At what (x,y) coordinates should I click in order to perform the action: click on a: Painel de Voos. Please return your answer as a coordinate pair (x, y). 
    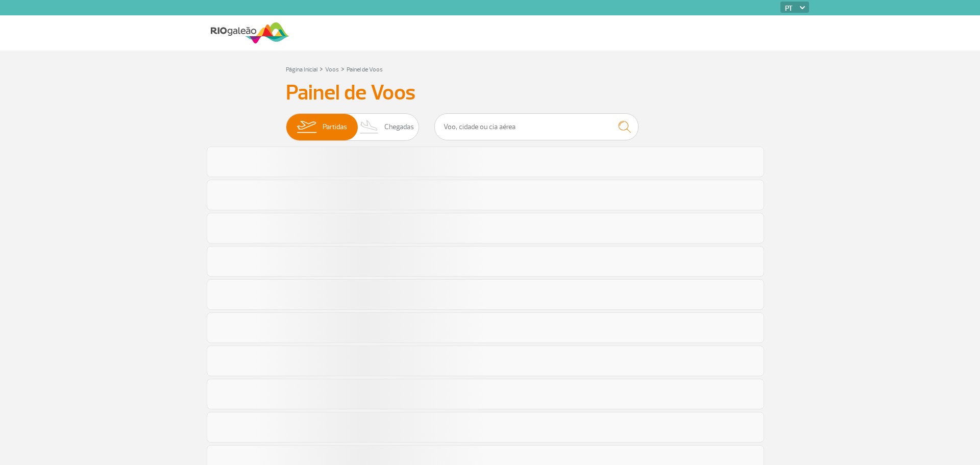
    Looking at the image, I should click on (365, 70).